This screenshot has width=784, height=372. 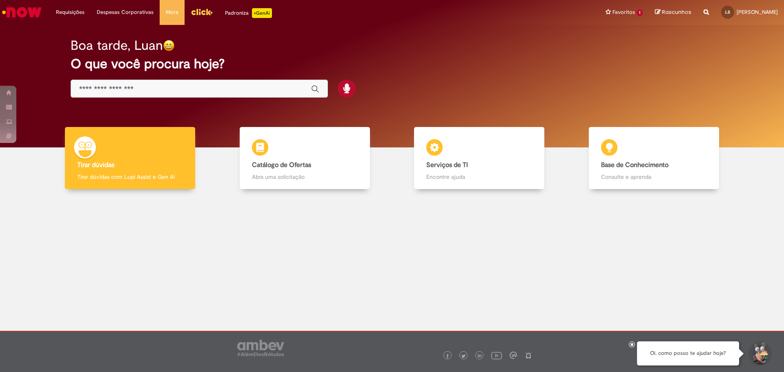 I want to click on p: Tirar dúvidas com Lupi Assist e Gen Ai, so click(x=130, y=177).